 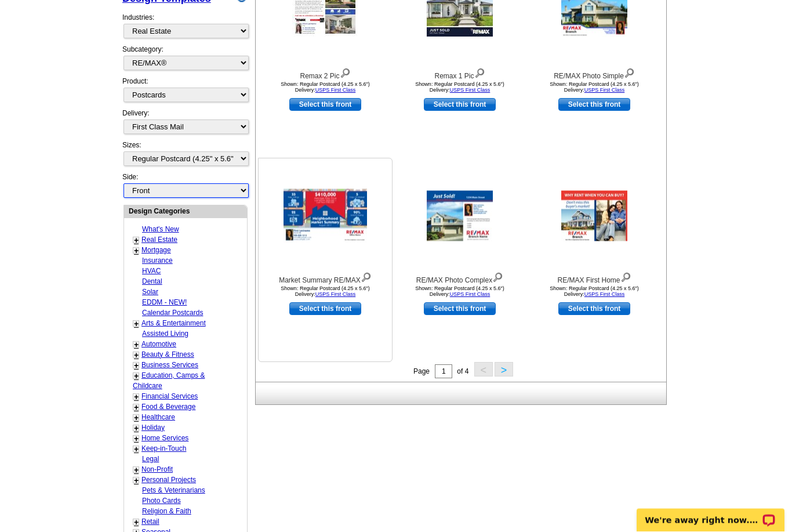 What do you see at coordinates (173, 491) in the screenshot?
I see `a: Pets & Veterinarians` at bounding box center [173, 491].